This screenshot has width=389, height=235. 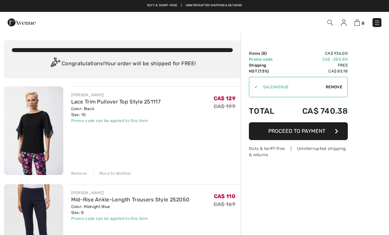 I want to click on div: Color: Black Size: 10, so click(x=116, y=112).